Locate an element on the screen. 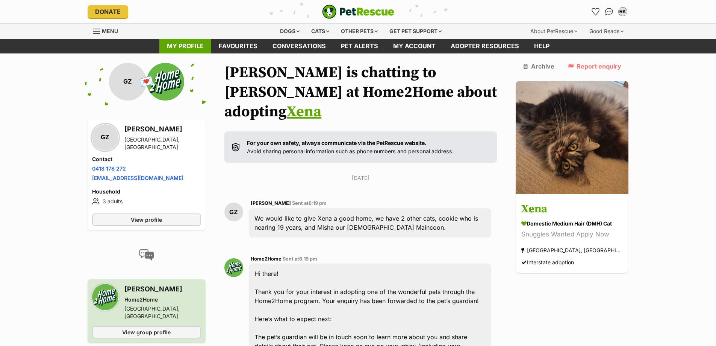  button: My account is located at coordinates (623, 12).